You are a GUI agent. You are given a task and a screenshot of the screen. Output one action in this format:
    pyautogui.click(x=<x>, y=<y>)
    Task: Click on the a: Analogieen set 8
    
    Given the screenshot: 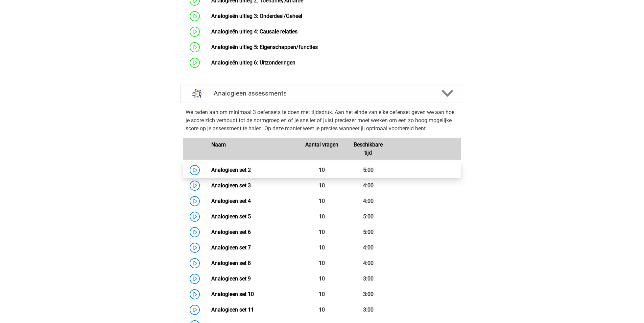 What is the action you would take?
    pyautogui.click(x=231, y=263)
    